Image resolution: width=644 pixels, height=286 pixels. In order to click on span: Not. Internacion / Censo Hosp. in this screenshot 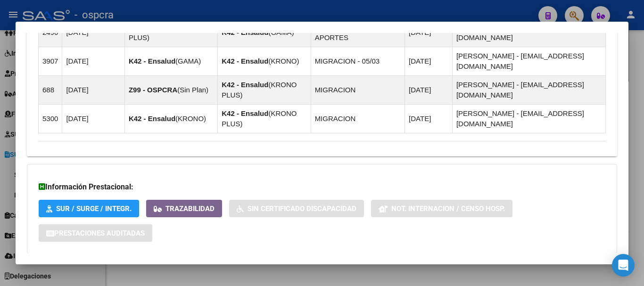, I will do `click(448, 209)`.